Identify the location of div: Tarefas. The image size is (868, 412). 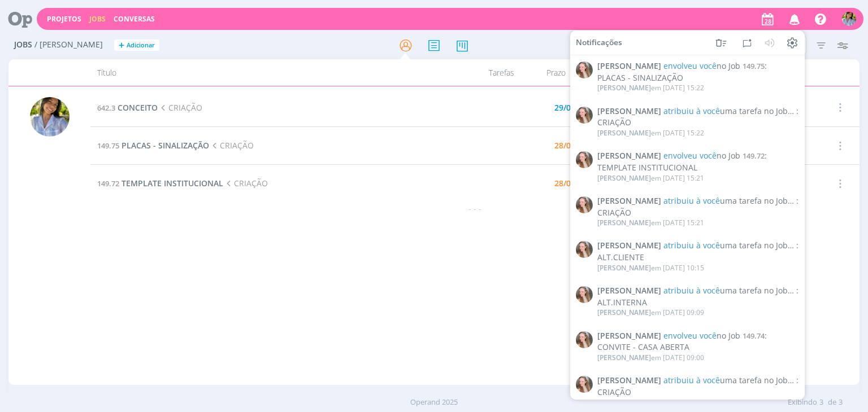
(487, 72).